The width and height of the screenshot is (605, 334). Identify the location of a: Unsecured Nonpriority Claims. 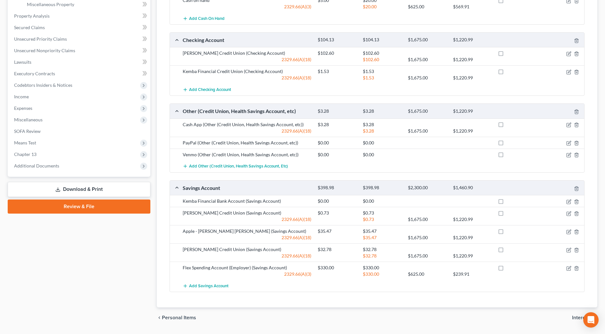
(80, 51).